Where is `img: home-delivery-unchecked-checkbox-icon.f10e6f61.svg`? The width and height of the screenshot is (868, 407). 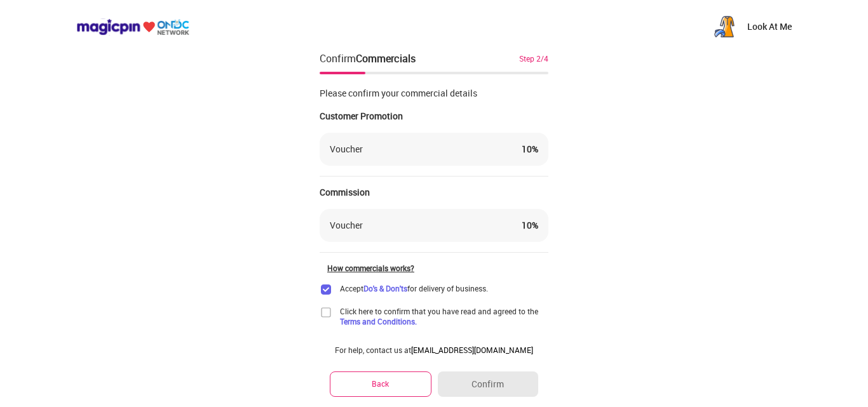
img: home-delivery-unchecked-checkbox-icon.f10e6f61.svg is located at coordinates (326, 313).